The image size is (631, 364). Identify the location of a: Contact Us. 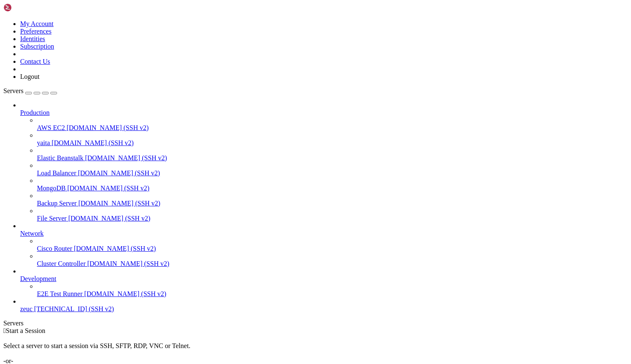
(35, 61).